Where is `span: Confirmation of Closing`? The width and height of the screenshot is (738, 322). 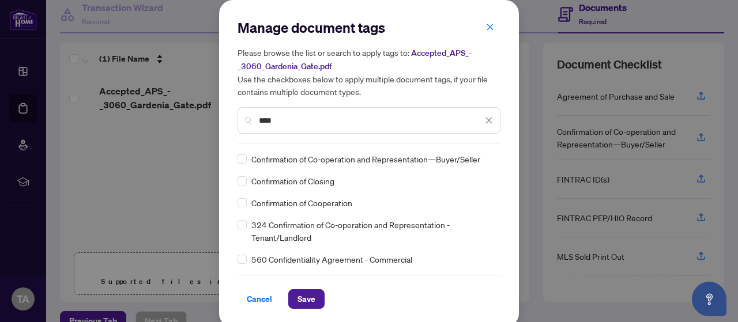 span: Confirmation of Closing is located at coordinates (293, 181).